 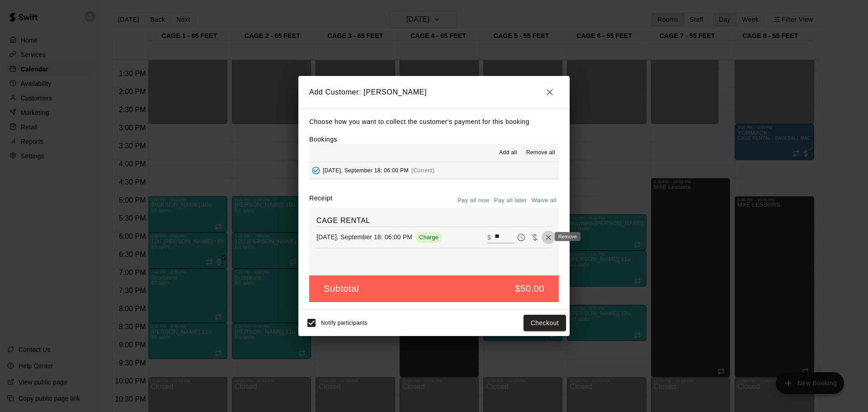 What do you see at coordinates (535, 237) in the screenshot?
I see `span: Waive payment` at bounding box center [535, 237].